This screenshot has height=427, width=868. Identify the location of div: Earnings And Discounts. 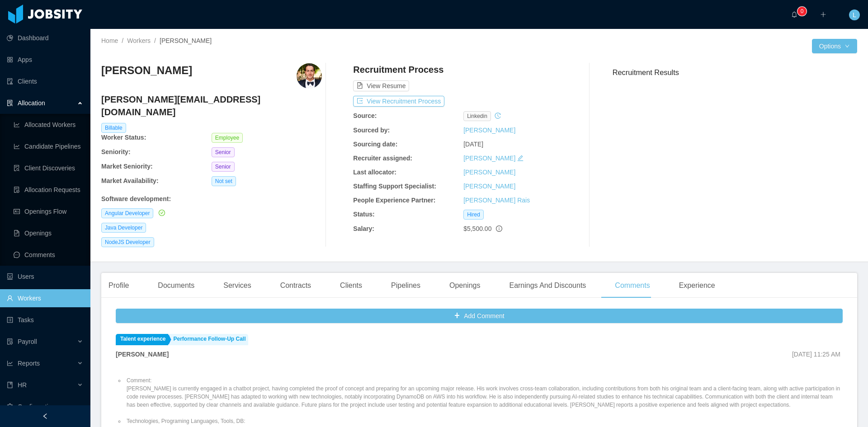
(547, 285).